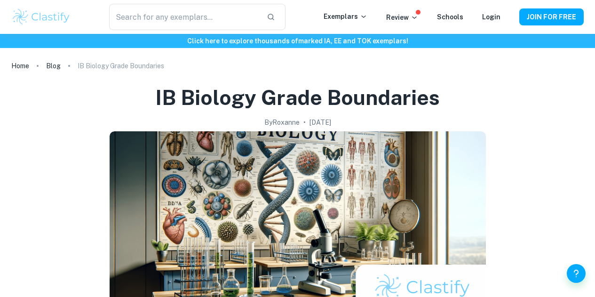 Image resolution: width=595 pixels, height=297 pixels. I want to click on img: Clastify logo, so click(41, 17).